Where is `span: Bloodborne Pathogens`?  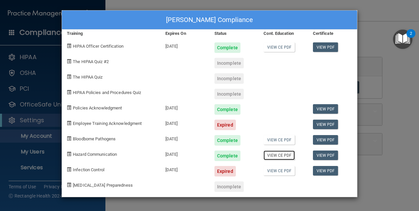
span: Bloodborne Pathogens is located at coordinates (94, 139).